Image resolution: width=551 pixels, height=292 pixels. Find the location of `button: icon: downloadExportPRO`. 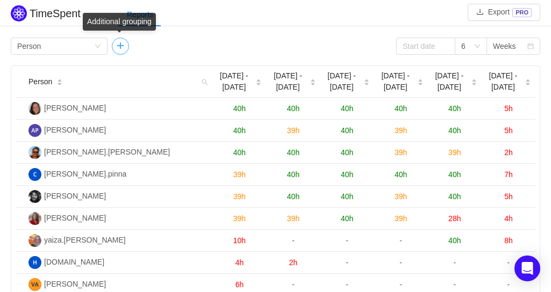

button: icon: downloadExportPRO is located at coordinates (503, 12).